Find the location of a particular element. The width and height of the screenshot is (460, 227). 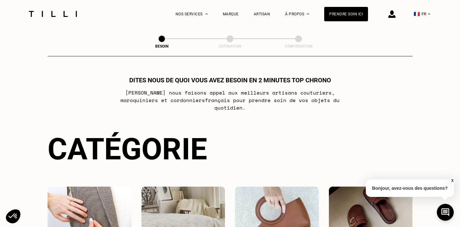

div: Estimation is located at coordinates (230, 46).